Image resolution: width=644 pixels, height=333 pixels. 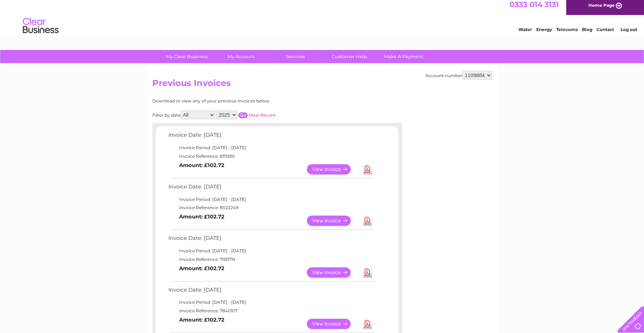 What do you see at coordinates (350, 56) in the screenshot?
I see `a: Customer Help` at bounding box center [350, 56].